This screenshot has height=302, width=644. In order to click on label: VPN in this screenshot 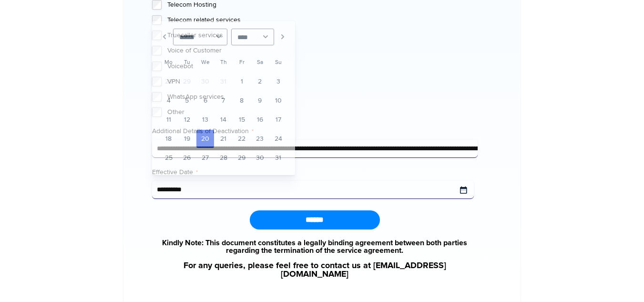, I will do `click(322, 81)`.